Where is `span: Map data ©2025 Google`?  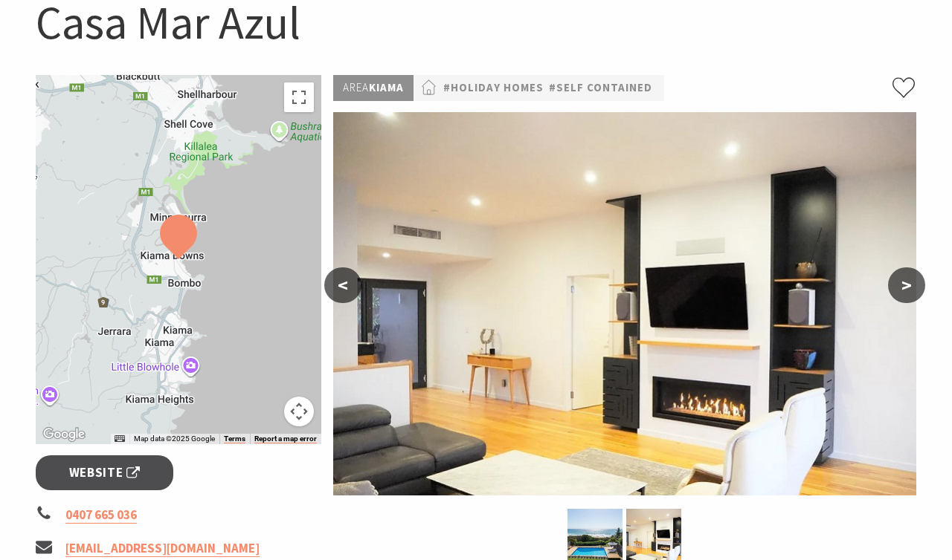
span: Map data ©2025 Google is located at coordinates (174, 439).